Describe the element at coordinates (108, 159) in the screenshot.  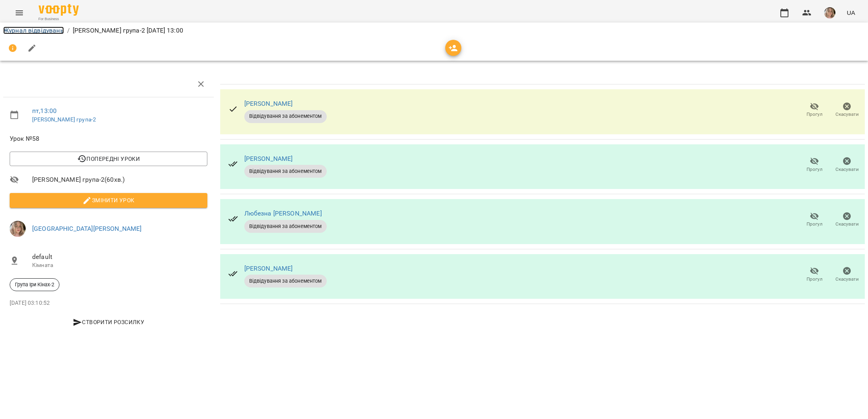
I see `span: Попередні уроки` at that location.